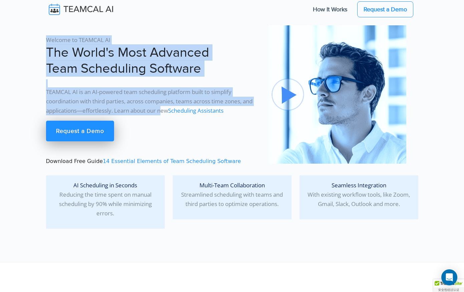 The image size is (464, 292). I want to click on p: Streamlined scheduling with teams and third parties to optimize operations., so click(232, 195).